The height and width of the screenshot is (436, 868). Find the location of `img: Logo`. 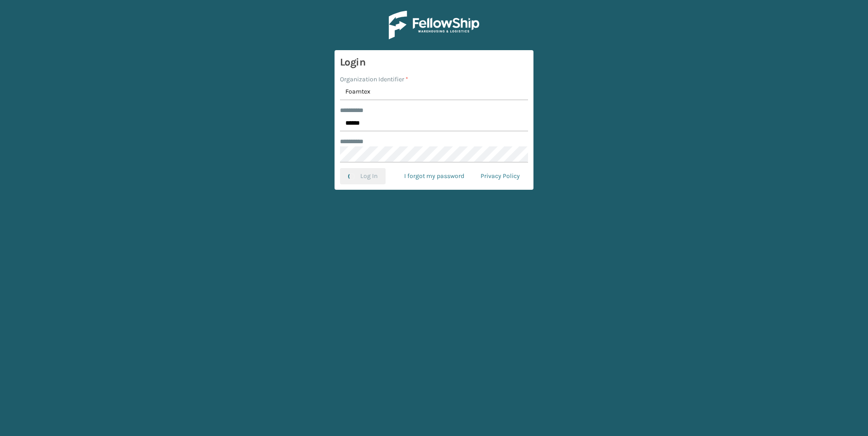

img: Logo is located at coordinates (434, 25).